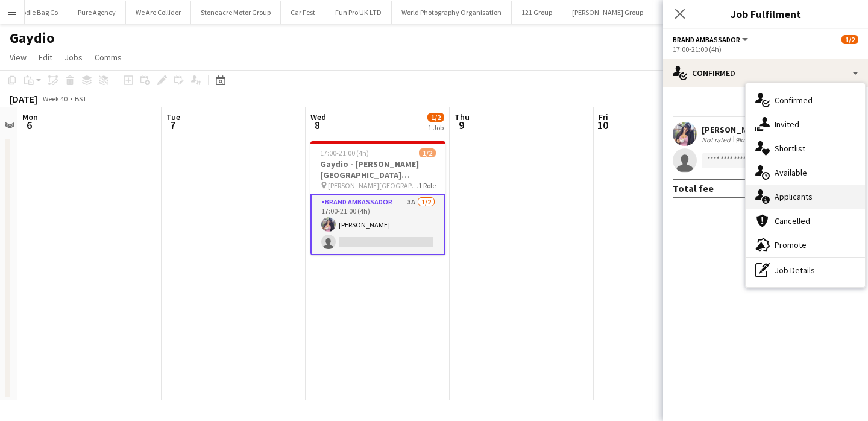 The width and height of the screenshot is (868, 421). Describe the element at coordinates (318, 117) in the screenshot. I see `span: Wed` at that location.